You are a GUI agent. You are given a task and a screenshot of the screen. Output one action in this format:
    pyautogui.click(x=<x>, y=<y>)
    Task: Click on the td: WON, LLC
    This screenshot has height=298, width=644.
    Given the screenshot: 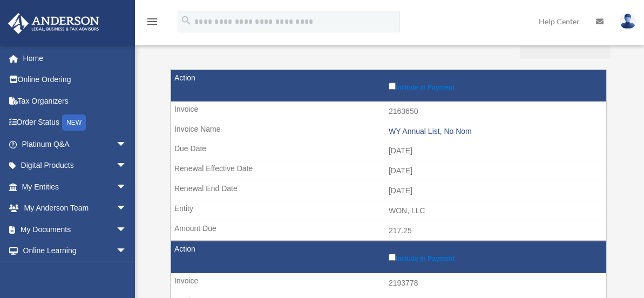 What is the action you would take?
    pyautogui.click(x=389, y=211)
    